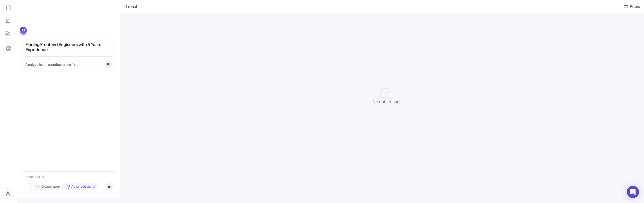 Image resolution: width=644 pixels, height=203 pixels. Describe the element at coordinates (8, 194) in the screenshot. I see `img: user_logo.png` at that location.